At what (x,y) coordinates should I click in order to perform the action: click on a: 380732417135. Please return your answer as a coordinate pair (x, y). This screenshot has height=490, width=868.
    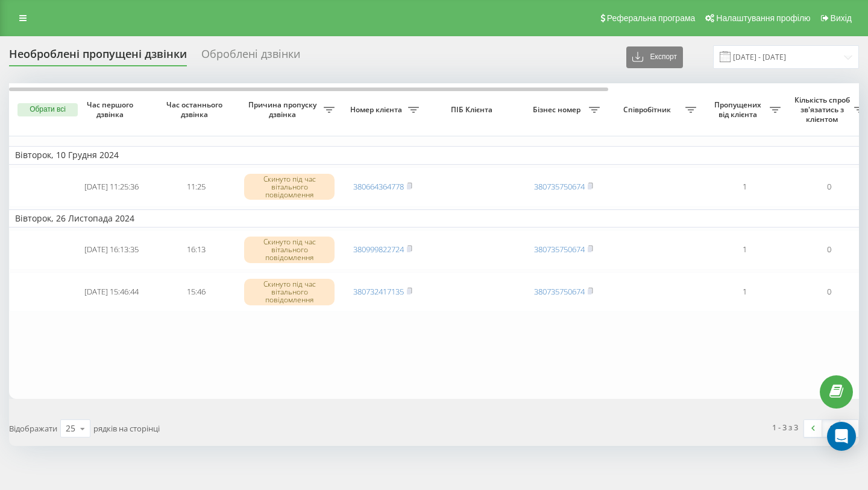
    Looking at the image, I should click on (378, 291).